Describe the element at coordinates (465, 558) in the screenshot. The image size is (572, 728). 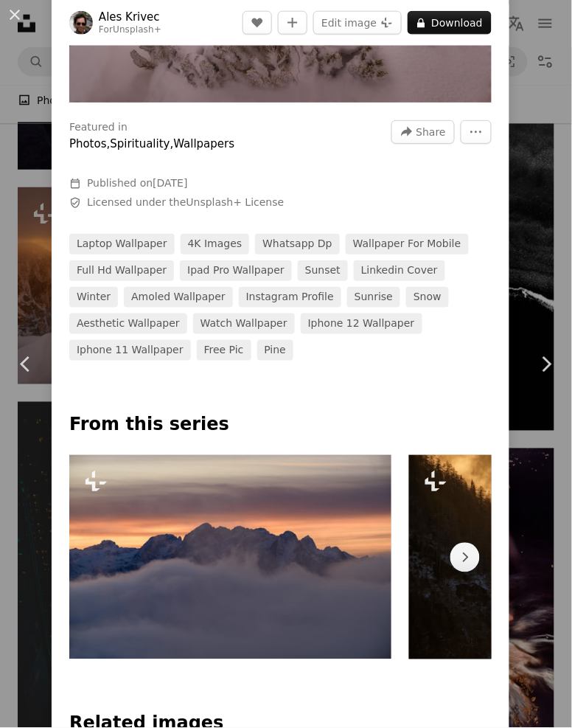
I see `button: scroll list to the right` at that location.